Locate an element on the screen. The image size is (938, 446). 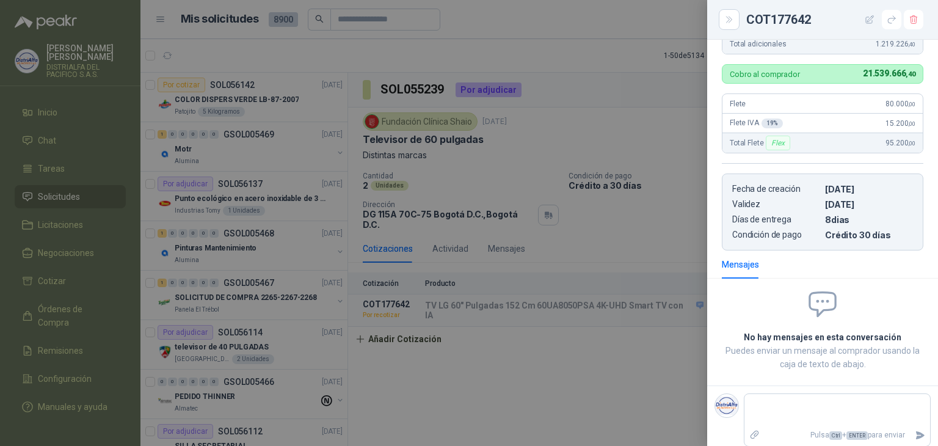
span: Flete IVA is located at coordinates (756, 123).